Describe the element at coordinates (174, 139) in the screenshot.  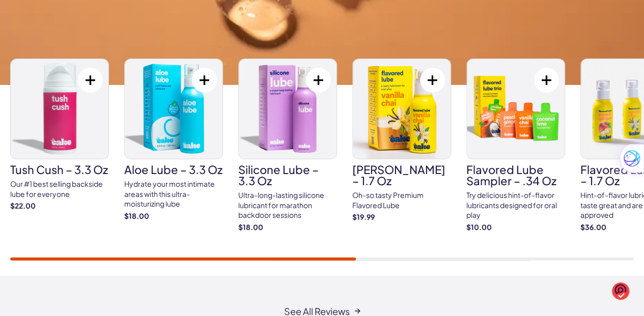
I see `a: Aloe Lube – 3.3 oz Aloe Lube – 3.3 oz Hydrate your most intimate areas with this ultra-moisturizi...` at that location.